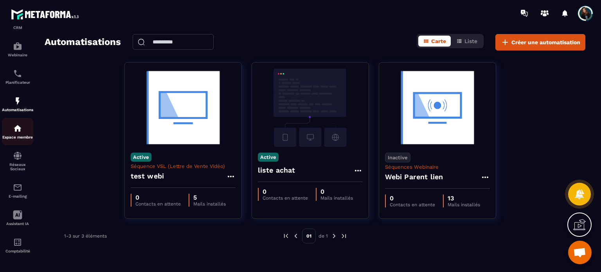 This screenshot has width=601, height=272. I want to click on button: Carte, so click(434, 41).